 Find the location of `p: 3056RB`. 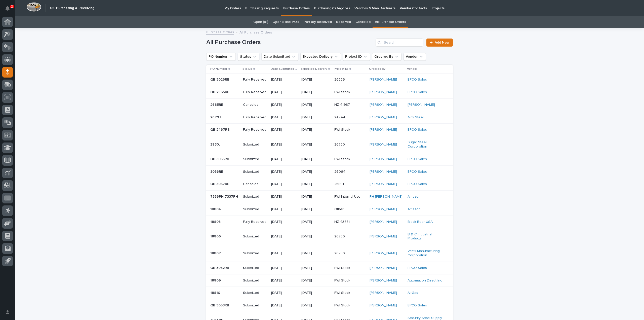

p: 3056RB is located at coordinates (217, 171).